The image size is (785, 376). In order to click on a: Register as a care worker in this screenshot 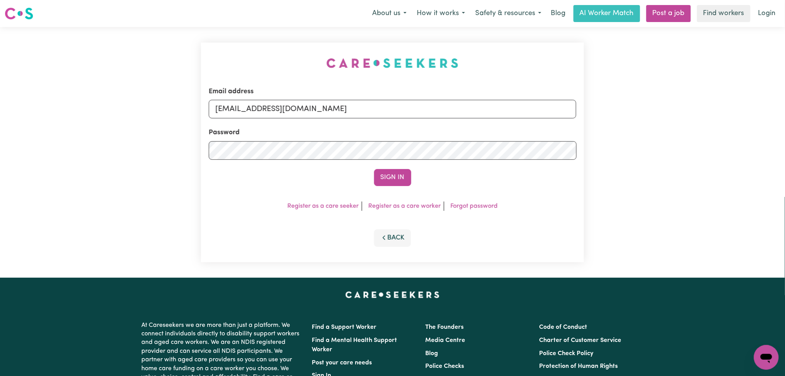, I will do `click(404, 206)`.